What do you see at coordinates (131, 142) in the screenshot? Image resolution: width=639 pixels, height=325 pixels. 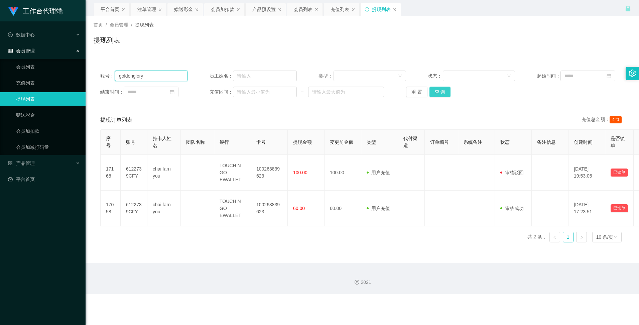 I see `span: 账号` at bounding box center [131, 142].